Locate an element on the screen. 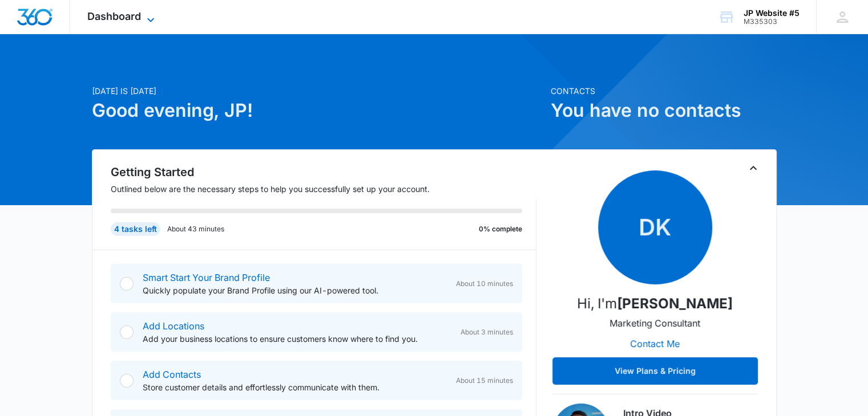  h1: Good evening, JP! is located at coordinates (318, 111).